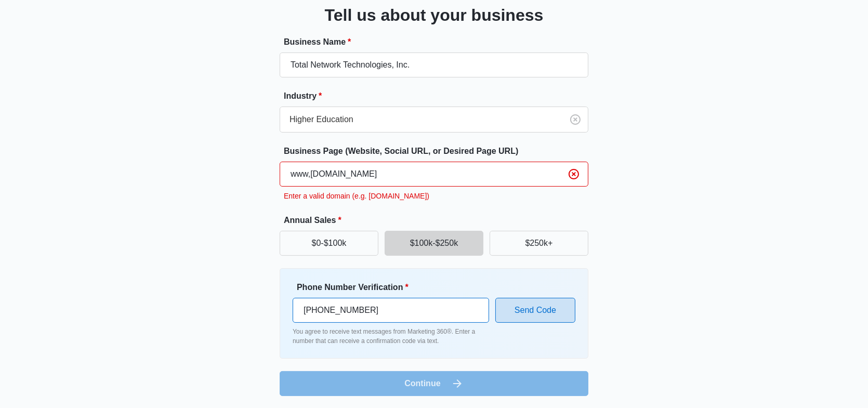 This screenshot has width=868, height=408. Describe the element at coordinates (434, 65) in the screenshot. I see `input: e.g. Jane's Plumbing` at that location.